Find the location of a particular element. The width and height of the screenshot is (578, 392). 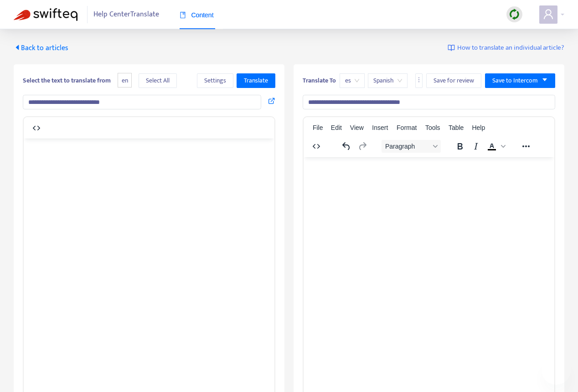

span: Table is located at coordinates (456, 128).